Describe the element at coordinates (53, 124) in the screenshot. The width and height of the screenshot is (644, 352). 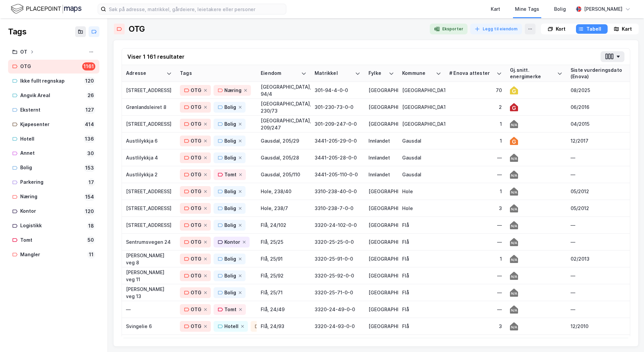
I see `a: Kjøpesenter414` at that location.